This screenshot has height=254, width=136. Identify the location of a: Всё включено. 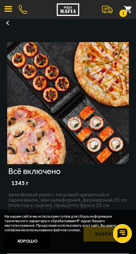
(68, 103).